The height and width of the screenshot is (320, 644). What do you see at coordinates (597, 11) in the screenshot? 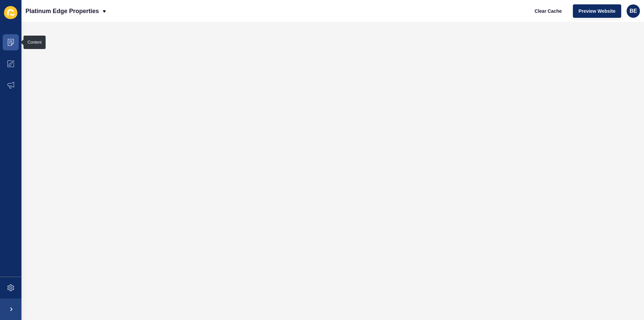
I see `span: Preview Website` at bounding box center [597, 11].